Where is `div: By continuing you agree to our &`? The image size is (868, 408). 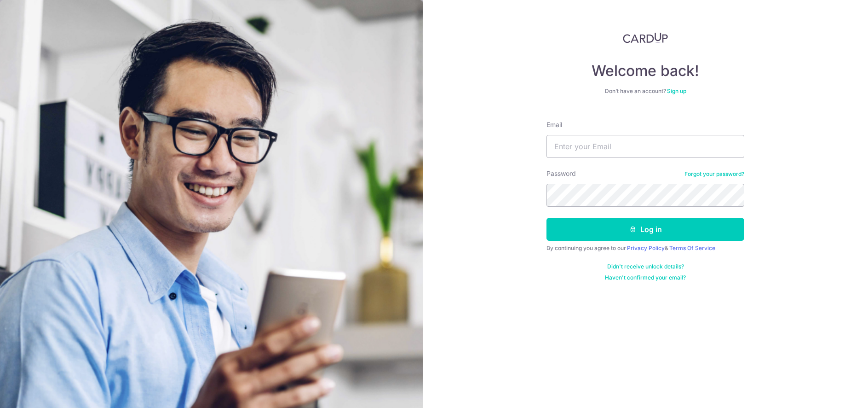
div: By continuing you agree to our & is located at coordinates (645, 248).